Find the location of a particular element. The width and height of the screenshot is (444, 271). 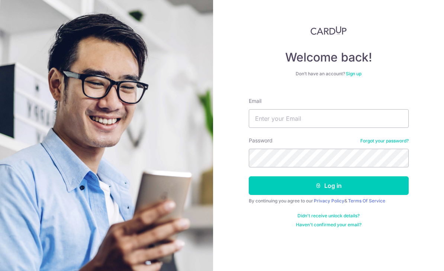

label: Password is located at coordinates (261, 140).